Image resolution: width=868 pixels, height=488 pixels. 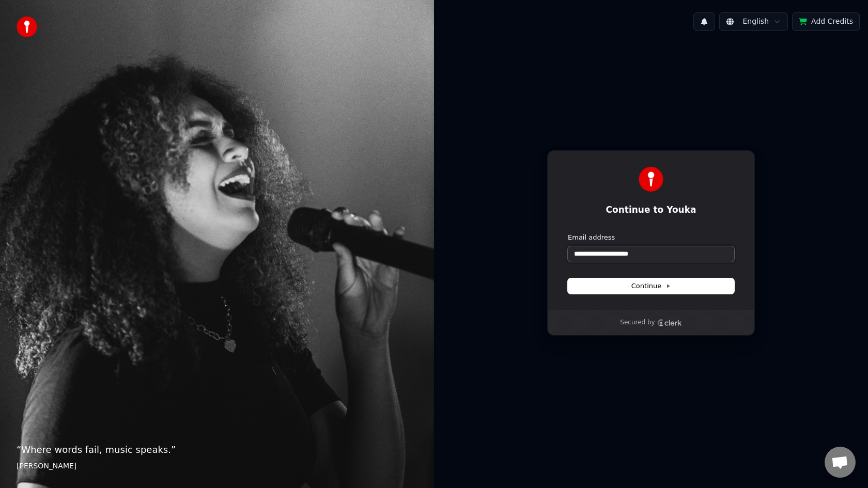 What do you see at coordinates (651, 210) in the screenshot?
I see `h1: Continue to Youka` at bounding box center [651, 210].